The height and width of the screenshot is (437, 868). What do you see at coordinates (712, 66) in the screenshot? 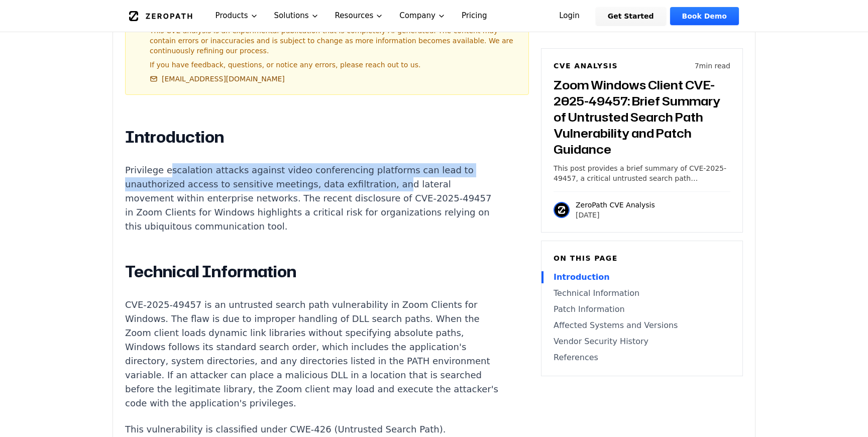
I see `p: 7 min read` at bounding box center [712, 66].